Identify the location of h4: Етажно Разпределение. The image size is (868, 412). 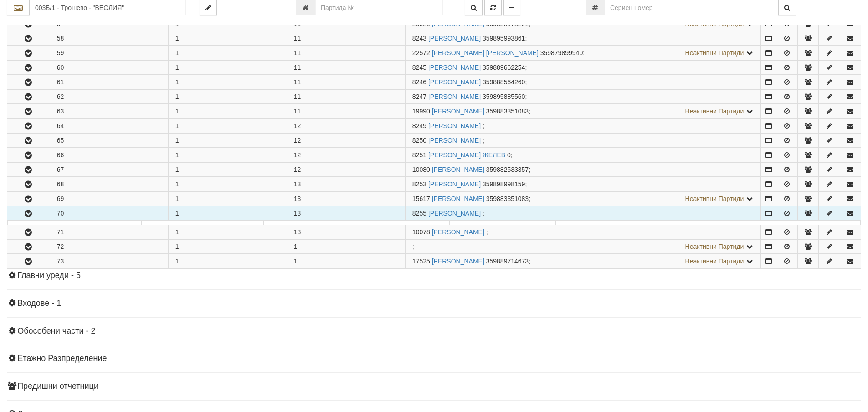
(434, 359).